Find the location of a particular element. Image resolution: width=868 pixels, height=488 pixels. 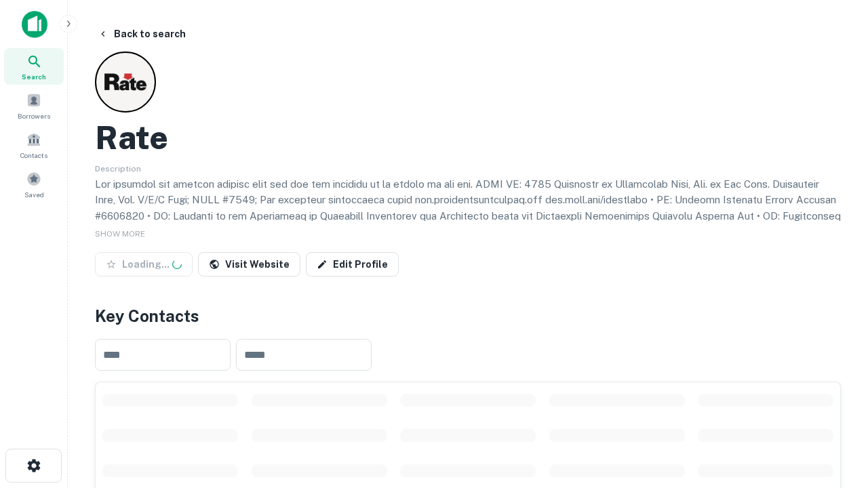

a: Edit Profile is located at coordinates (352, 264).